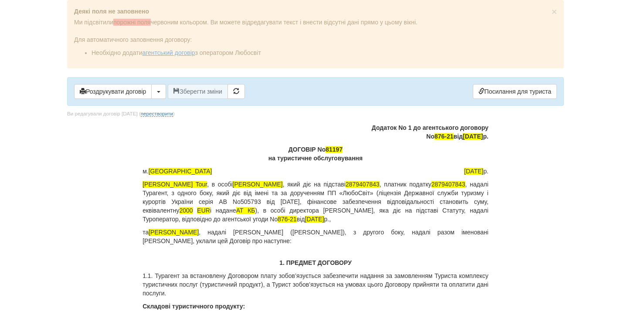 This screenshot has height=315, width=631. What do you see at coordinates (157, 114) in the screenshot?
I see `a: перестворити` at bounding box center [157, 114].